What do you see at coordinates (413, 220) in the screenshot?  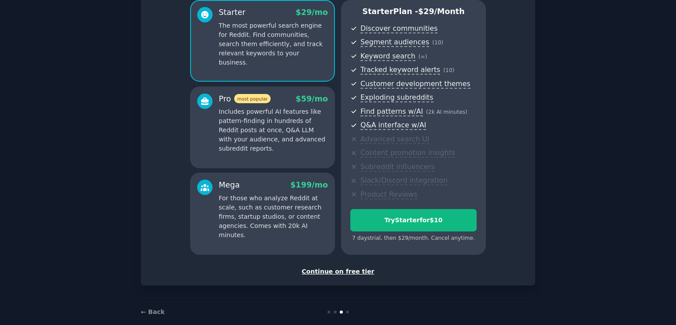 I see `button: TryStarterfor$10` at bounding box center [413, 220].